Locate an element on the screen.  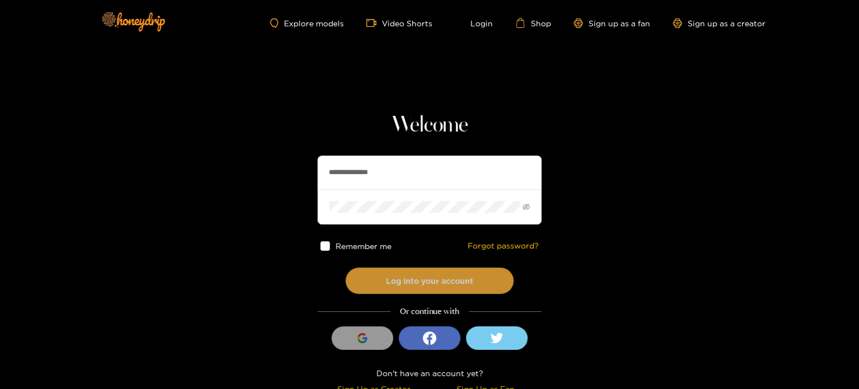
span: Remember me is located at coordinates (363, 246).